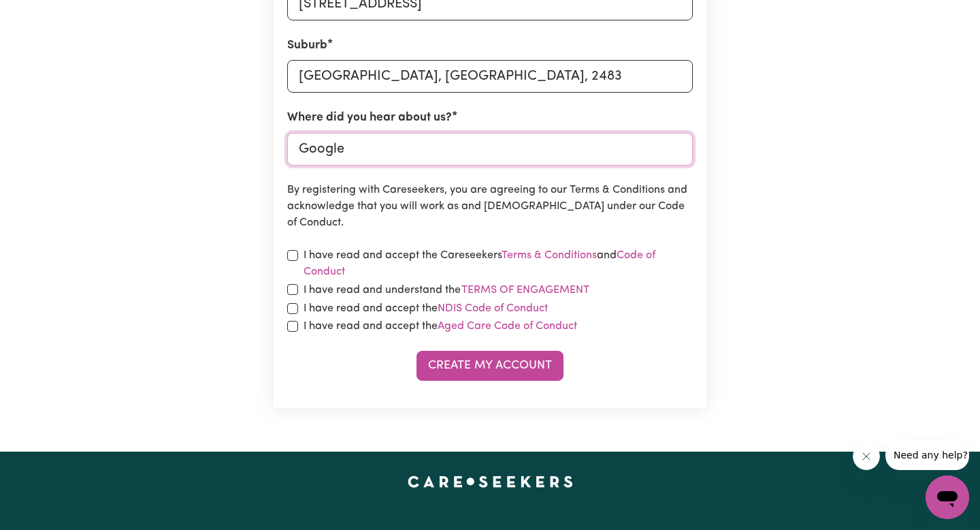 The width and height of the screenshot is (980, 530). What do you see at coordinates (307, 45) in the screenshot?
I see `label: Suburb` at bounding box center [307, 45].